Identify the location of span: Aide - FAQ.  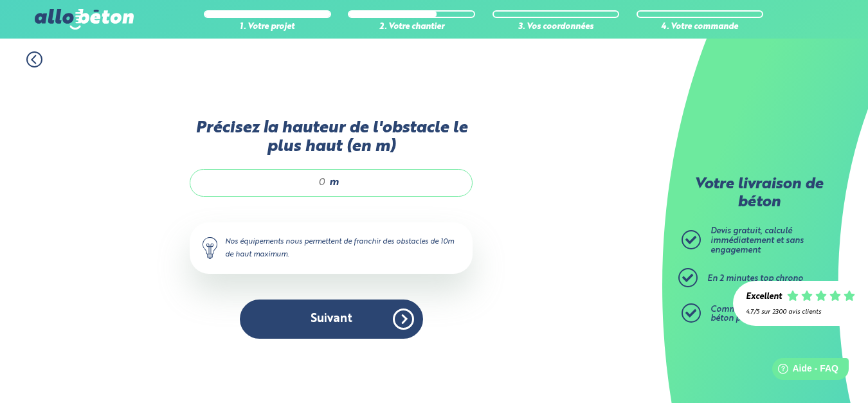
(62, 15).